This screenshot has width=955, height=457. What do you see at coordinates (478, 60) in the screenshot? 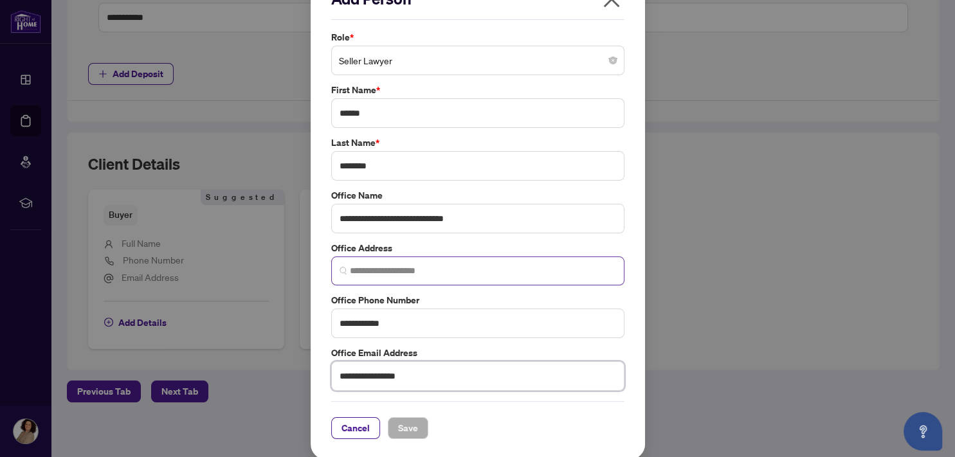
I see `span: Seller Lawyer` at bounding box center [478, 60].